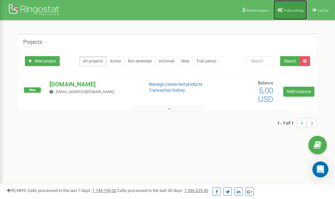 This screenshot has width=335, height=199. What do you see at coordinates (93, 61) in the screenshot?
I see `a: All projects` at bounding box center [93, 61].